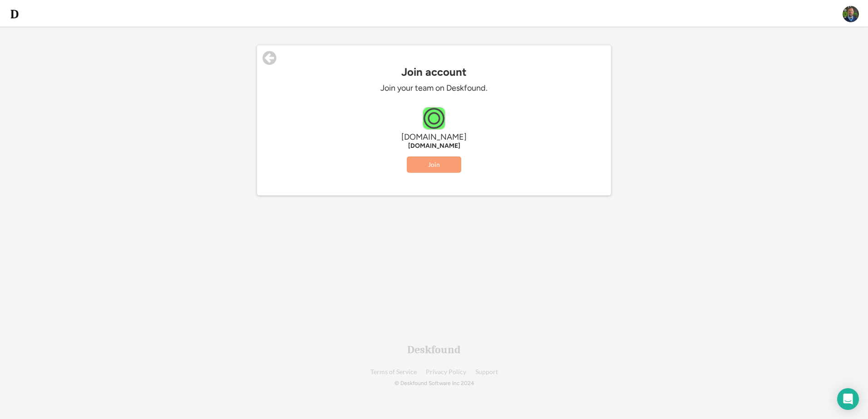 The height and width of the screenshot is (419, 868). What do you see at coordinates (434, 350) in the screenshot?
I see `div: Deskfound` at bounding box center [434, 350].